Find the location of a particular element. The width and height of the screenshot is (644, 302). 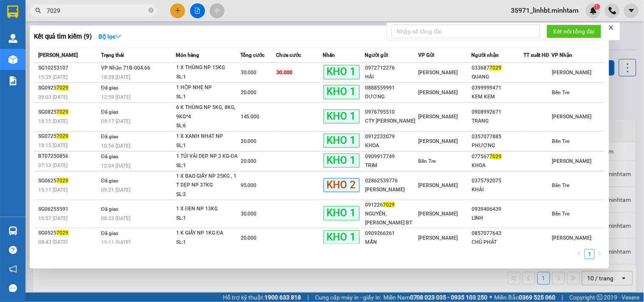

div: 0912232079 is located at coordinates (392, 137).